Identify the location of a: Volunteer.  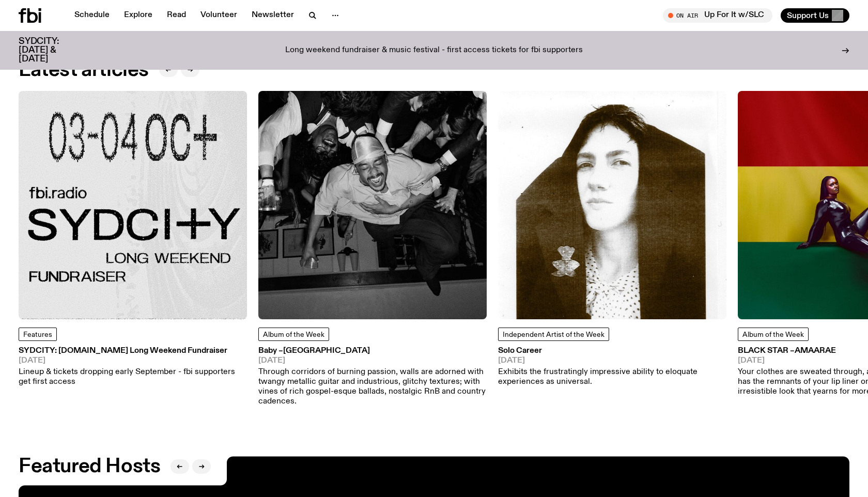
(219, 15).